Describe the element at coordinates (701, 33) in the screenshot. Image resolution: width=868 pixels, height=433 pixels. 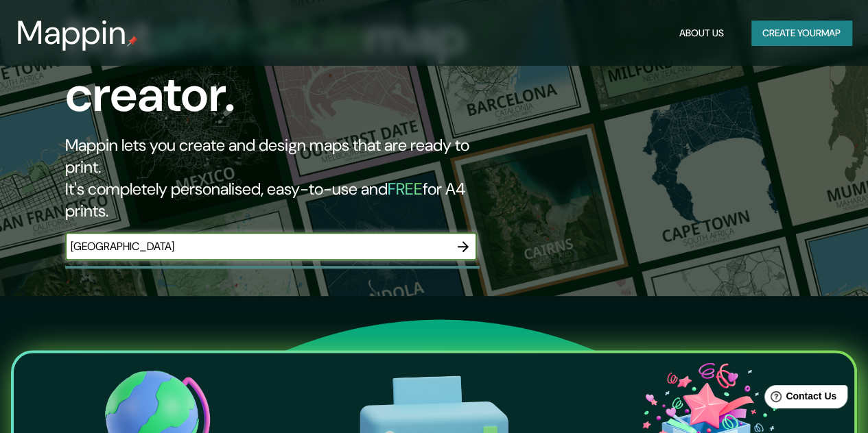
I see `button: About Us` at that location.